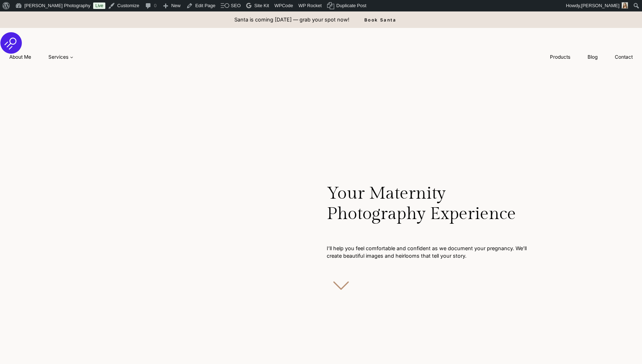 Image resolution: width=642 pixels, height=364 pixels. Describe the element at coordinates (41, 57) in the screenshot. I see `nav: Primary Navigation` at that location.